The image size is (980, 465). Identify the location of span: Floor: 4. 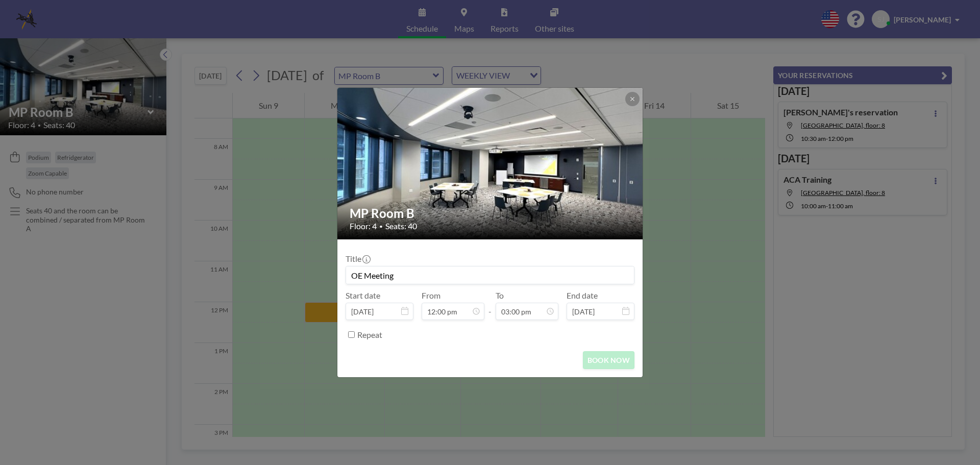
(363, 226).